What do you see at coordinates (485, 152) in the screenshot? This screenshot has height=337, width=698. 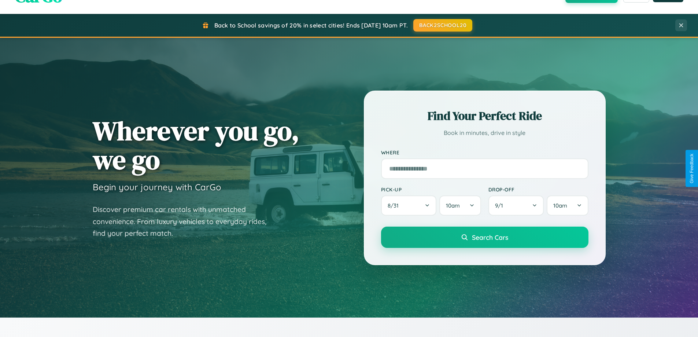 I see `label: Where` at bounding box center [485, 152].